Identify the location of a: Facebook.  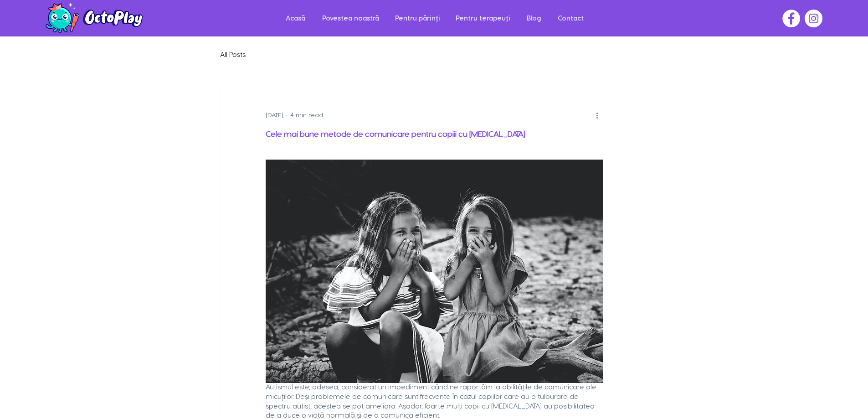
(791, 19).